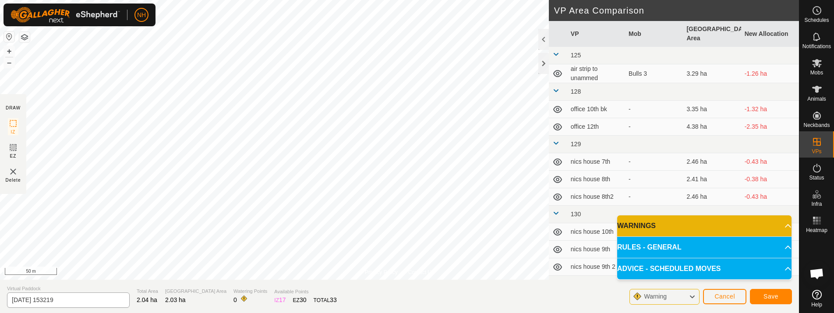  Describe the element at coordinates (770, 34) in the screenshot. I see `th: New Allocation` at that location.